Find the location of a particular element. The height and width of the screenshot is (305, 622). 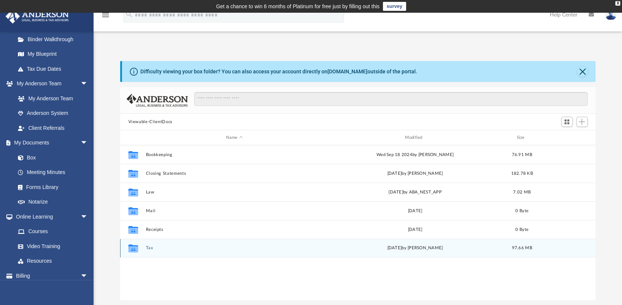

button: Close is located at coordinates (582, 71).